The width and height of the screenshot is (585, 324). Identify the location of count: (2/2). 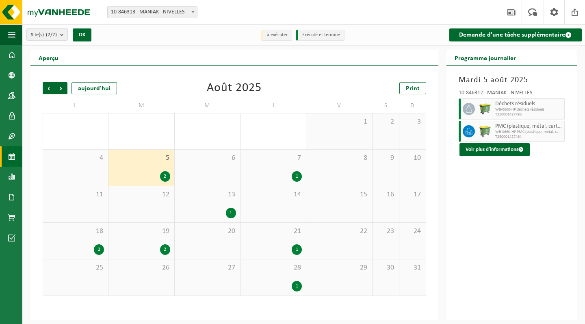
(51, 35).